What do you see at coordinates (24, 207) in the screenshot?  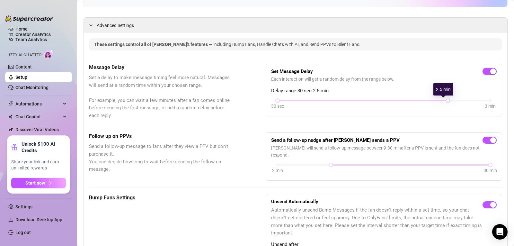 I see `a: Settings` at bounding box center [24, 207].